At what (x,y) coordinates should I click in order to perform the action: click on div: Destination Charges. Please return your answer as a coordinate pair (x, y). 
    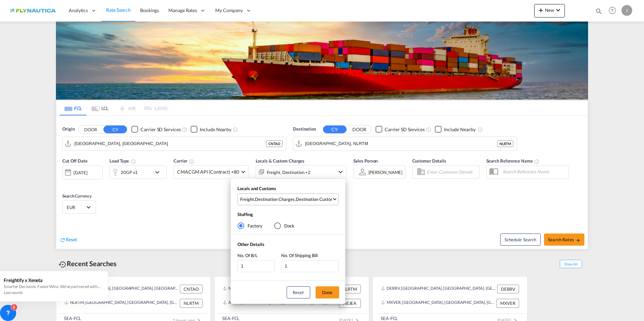
    Looking at the image, I should click on (275, 199).